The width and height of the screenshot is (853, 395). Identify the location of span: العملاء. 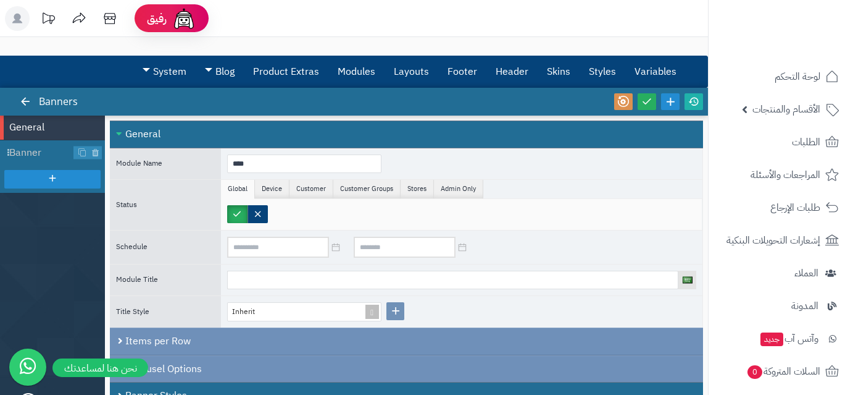
(807, 273).